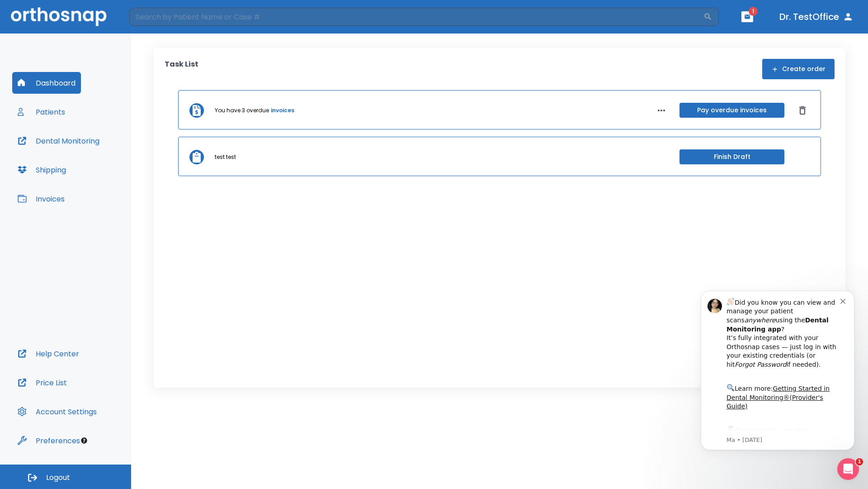 The image size is (868, 489). Describe the element at coordinates (59, 17) in the screenshot. I see `img: Orthosnap` at that location.